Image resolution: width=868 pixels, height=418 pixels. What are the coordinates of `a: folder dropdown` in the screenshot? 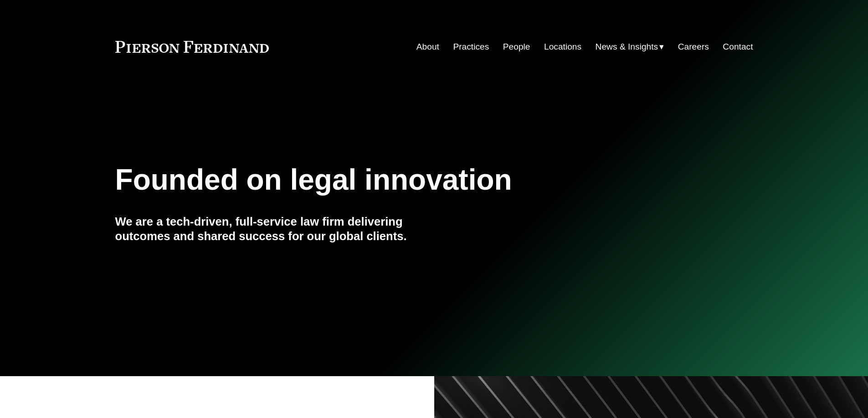 It's located at (630, 47).